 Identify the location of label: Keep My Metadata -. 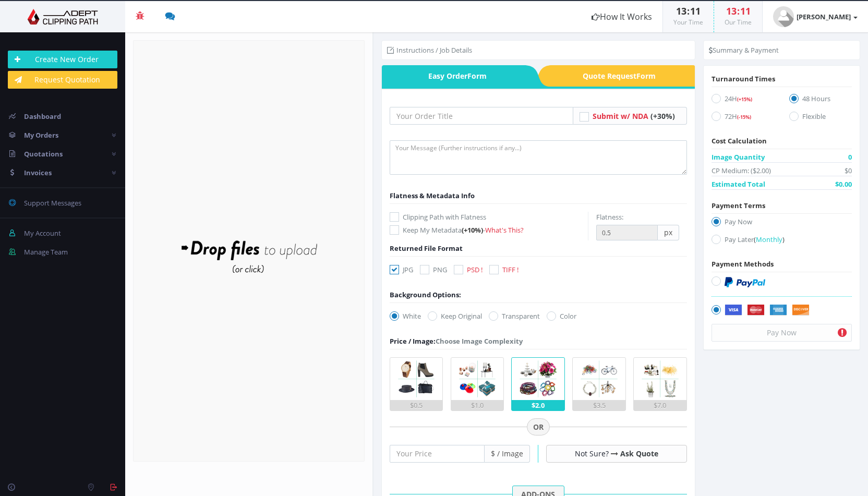
(488, 230).